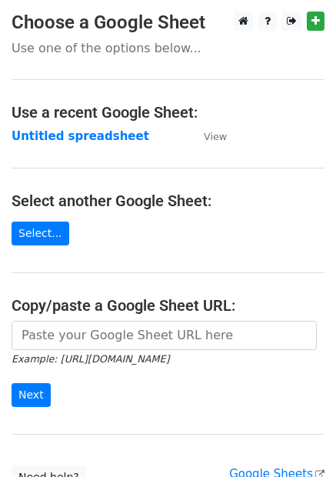 Image resolution: width=336 pixels, height=477 pixels. I want to click on a: Select..., so click(40, 233).